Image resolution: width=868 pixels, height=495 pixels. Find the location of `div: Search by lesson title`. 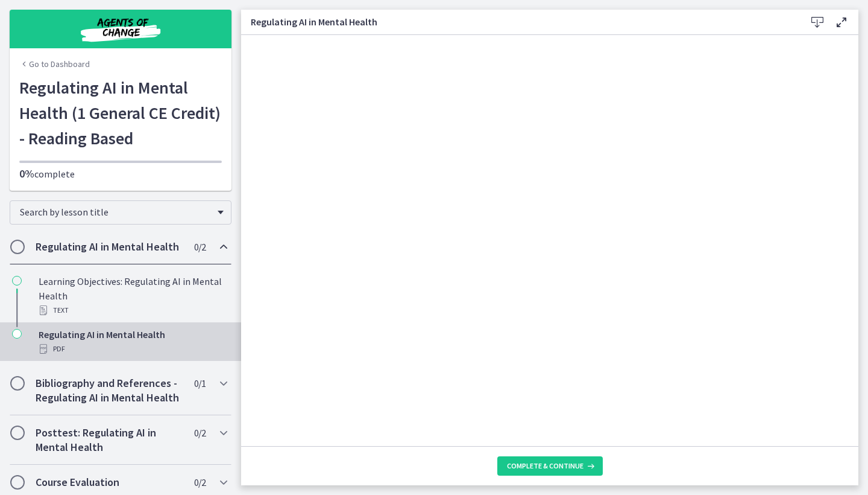

div: Search by lesson title is located at coordinates (121, 213).